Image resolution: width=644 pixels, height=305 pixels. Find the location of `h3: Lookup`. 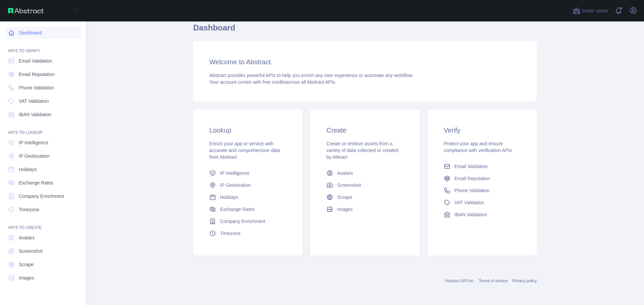

h3: Lookup is located at coordinates (248, 130).